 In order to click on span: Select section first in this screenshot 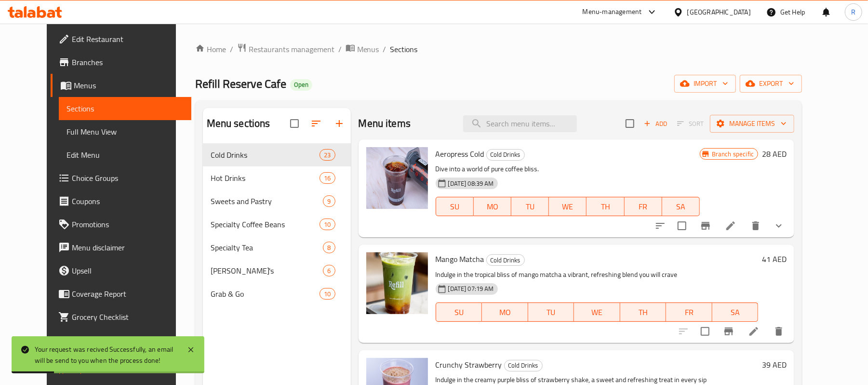, I will do `click(691, 123)`.